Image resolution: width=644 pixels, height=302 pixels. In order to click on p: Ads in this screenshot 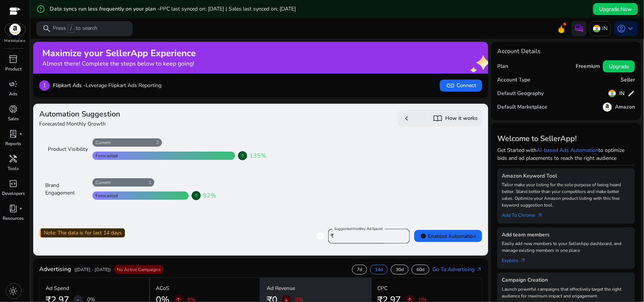, I will do `click(13, 94)`.